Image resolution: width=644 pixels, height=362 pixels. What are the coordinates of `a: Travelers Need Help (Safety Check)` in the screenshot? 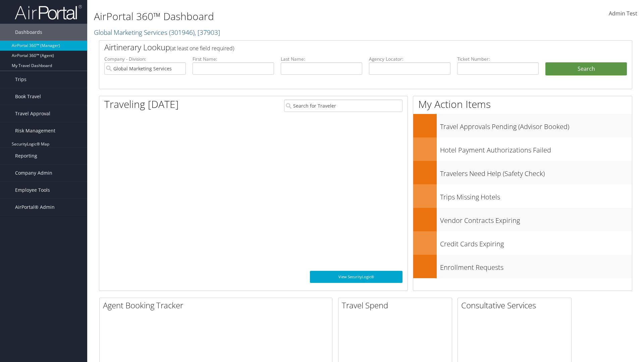 It's located at (523, 172).